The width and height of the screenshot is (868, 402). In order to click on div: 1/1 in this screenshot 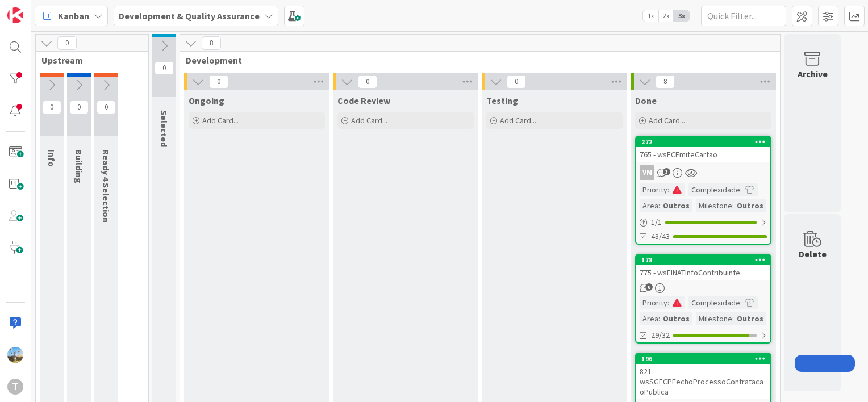, I will do `click(703, 222)`.